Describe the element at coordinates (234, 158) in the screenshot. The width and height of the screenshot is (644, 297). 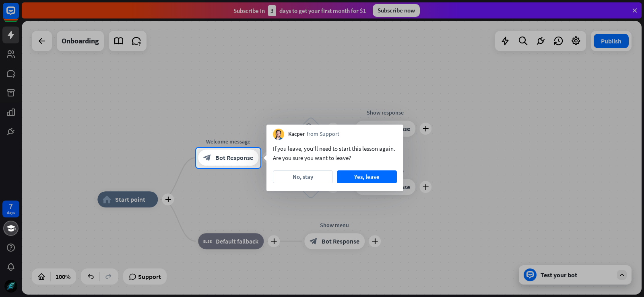
I see `span: Bot Response` at that location.